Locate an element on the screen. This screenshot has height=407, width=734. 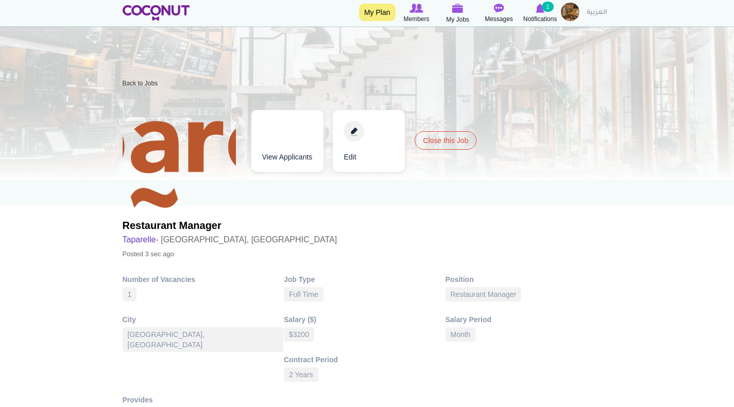
img: Browse Members is located at coordinates (416, 8).